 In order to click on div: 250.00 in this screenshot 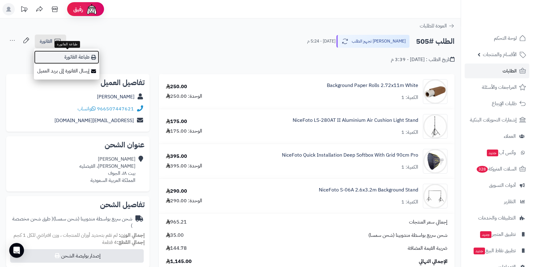, I will do `click(176, 87)`.